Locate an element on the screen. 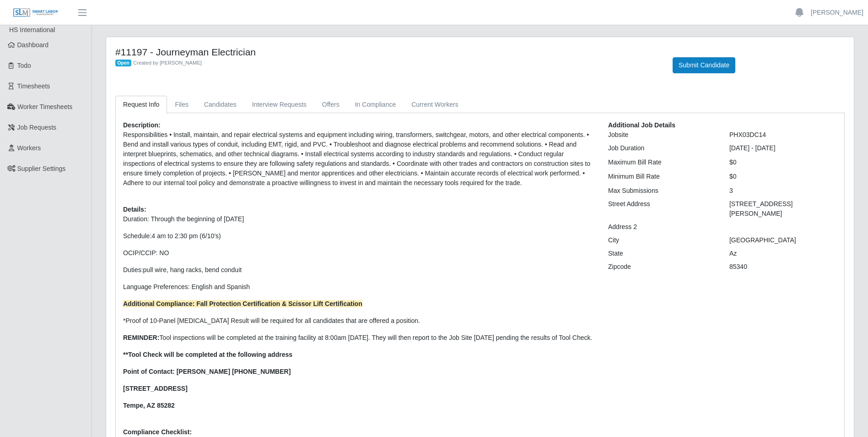 Image resolution: width=868 pixels, height=437 pixels. div: Address 2 is located at coordinates (662, 227).